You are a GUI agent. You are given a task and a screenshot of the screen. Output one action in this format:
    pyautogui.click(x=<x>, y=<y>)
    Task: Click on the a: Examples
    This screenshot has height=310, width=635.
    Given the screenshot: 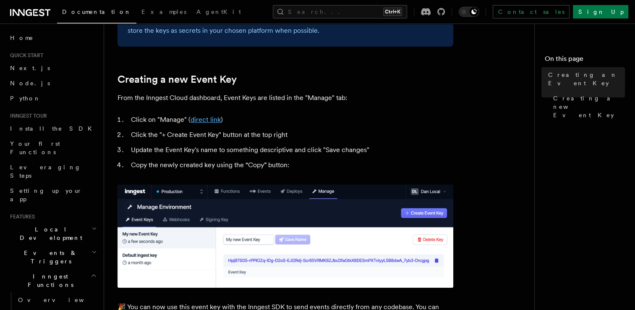 What is the action you would take?
    pyautogui.click(x=164, y=13)
    